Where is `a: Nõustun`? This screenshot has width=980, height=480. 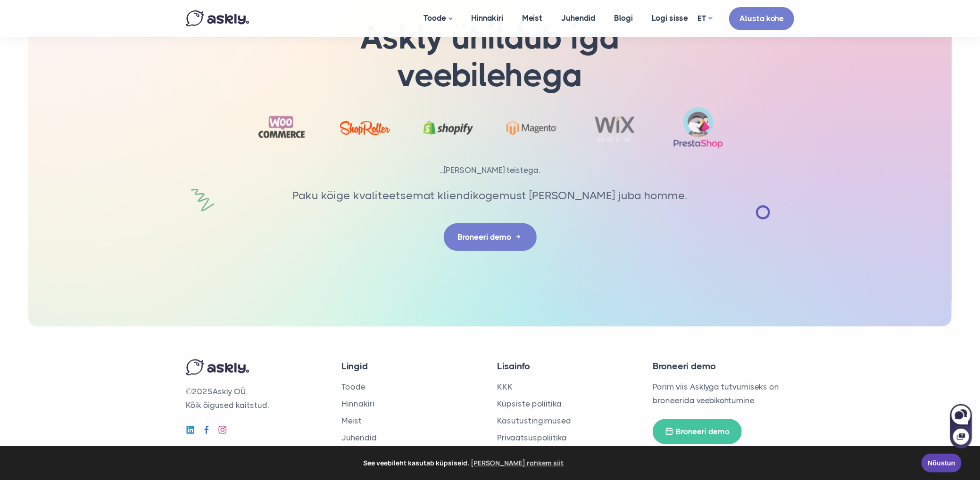 a: Nõustun is located at coordinates (941, 463).